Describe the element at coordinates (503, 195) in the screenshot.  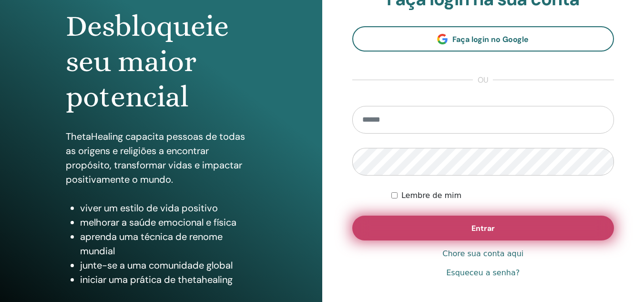
I see `div: Mantenha-me autenticado indefinidamente ou até que eu faça logout manualmente` at that location.